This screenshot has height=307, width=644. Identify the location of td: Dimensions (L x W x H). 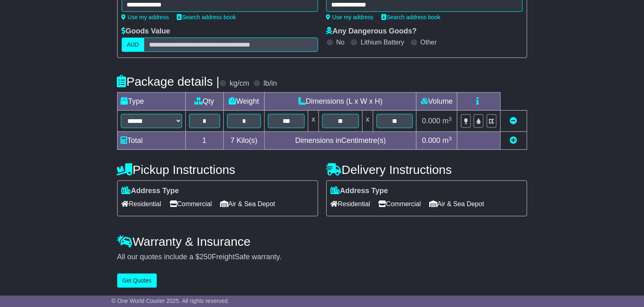
(341, 101).